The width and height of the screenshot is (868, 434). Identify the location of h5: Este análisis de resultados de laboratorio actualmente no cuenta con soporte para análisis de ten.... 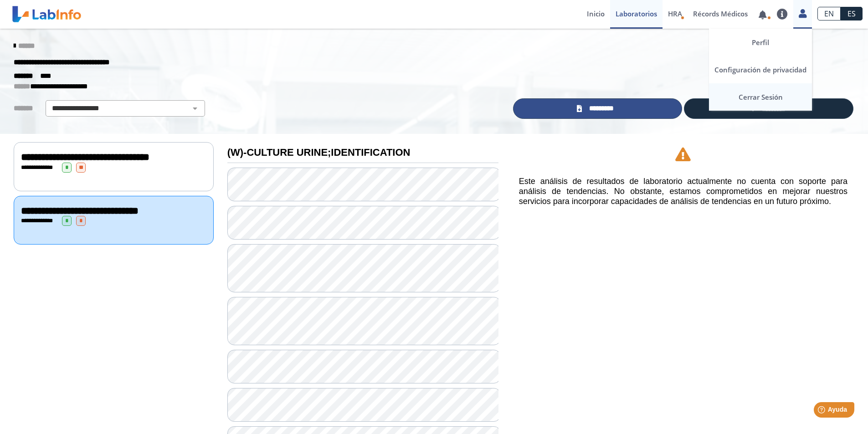
(683, 192).